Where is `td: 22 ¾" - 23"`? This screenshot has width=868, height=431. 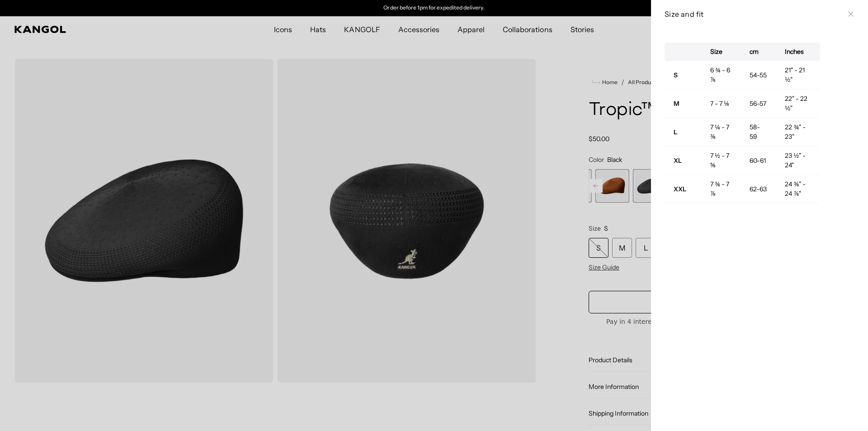
td: 22 ¾" - 23" is located at coordinates (798, 132).